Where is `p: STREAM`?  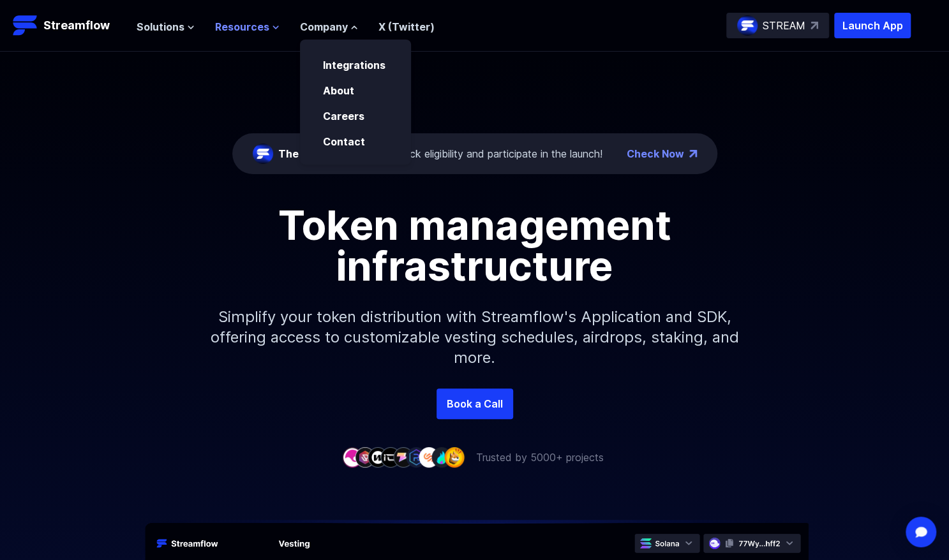 p: STREAM is located at coordinates (784, 26).